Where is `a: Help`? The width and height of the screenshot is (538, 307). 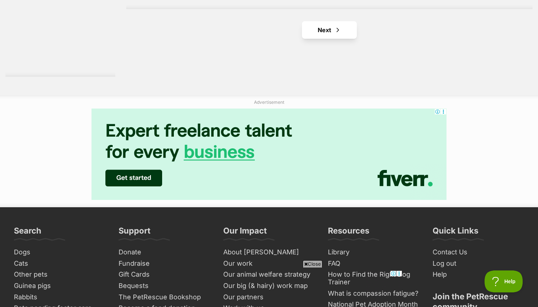 a: Help is located at coordinates (478, 275).